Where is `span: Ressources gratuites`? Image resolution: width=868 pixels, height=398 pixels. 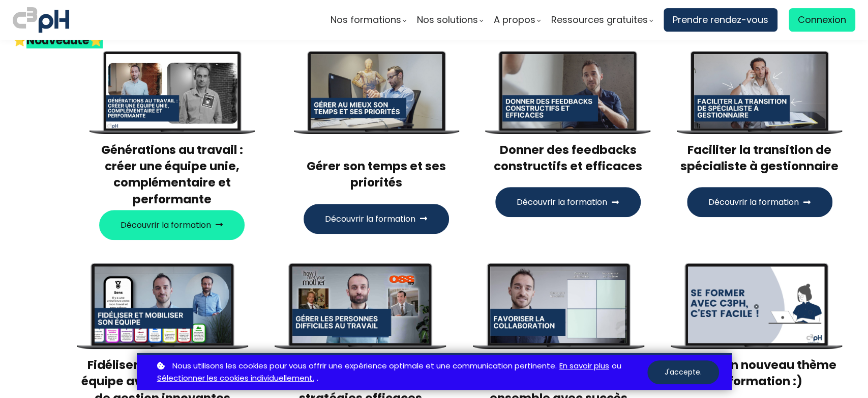
span: Ressources gratuites is located at coordinates (600, 19).